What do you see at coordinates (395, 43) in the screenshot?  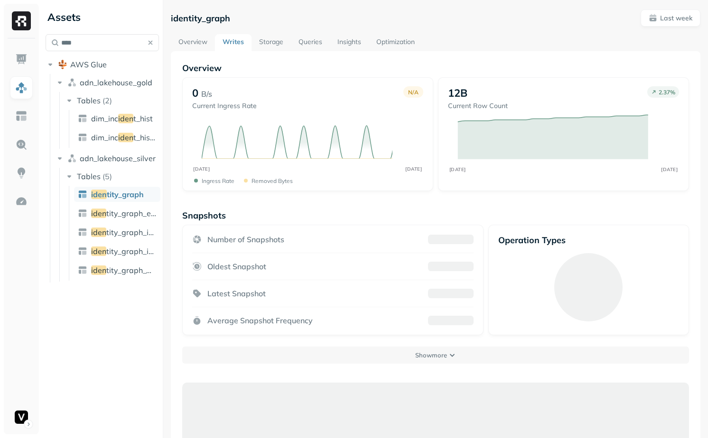 I see `a: Optimization` at bounding box center [395, 43].